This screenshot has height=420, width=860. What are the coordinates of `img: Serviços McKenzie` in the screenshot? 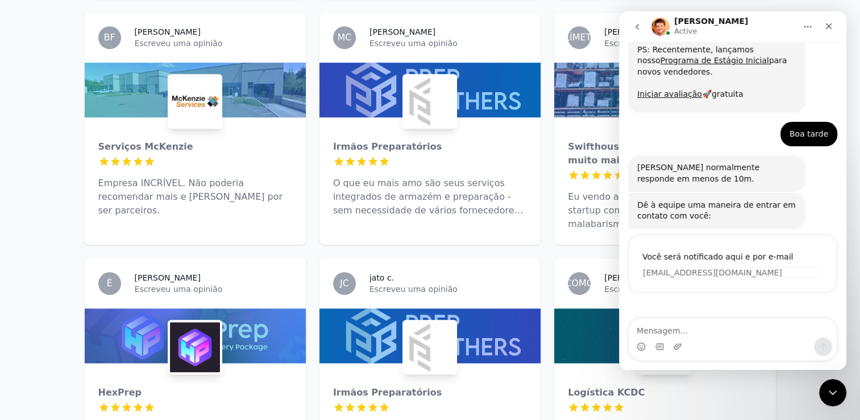 It's located at (195, 101).